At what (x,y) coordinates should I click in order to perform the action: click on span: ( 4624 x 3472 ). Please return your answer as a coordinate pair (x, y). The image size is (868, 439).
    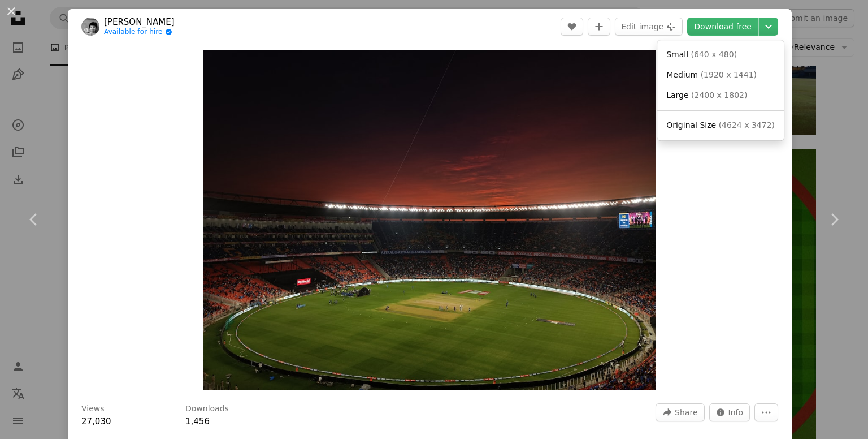
    Looking at the image, I should click on (746, 125).